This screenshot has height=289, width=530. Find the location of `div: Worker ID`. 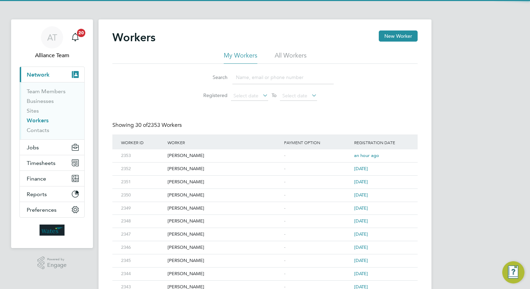

div: Worker ID is located at coordinates (143, 143).